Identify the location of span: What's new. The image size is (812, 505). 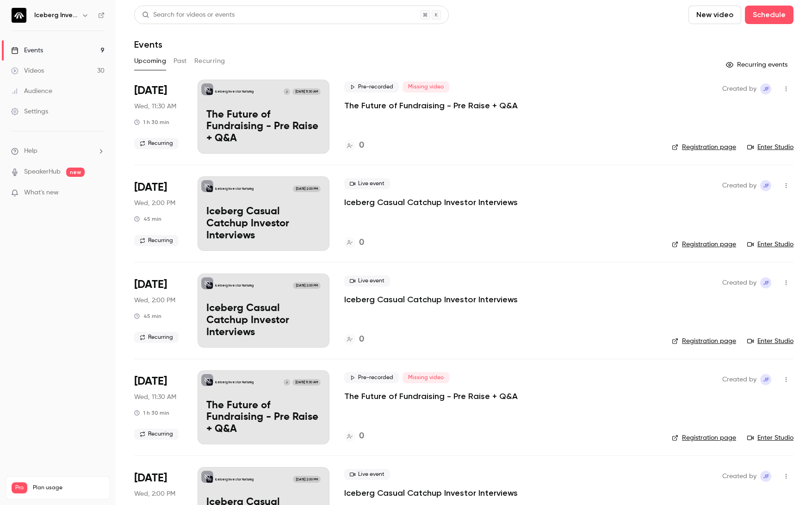
(41, 193).